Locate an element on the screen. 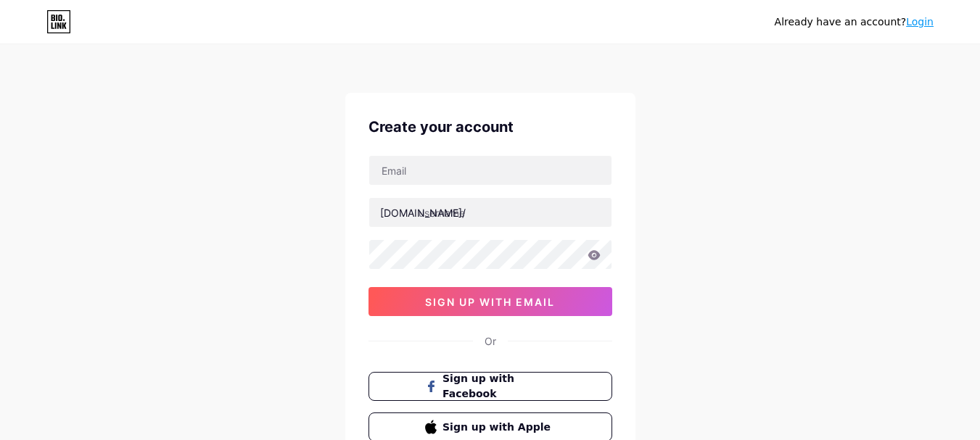  a: Sign up with Facebook is located at coordinates (490, 387).